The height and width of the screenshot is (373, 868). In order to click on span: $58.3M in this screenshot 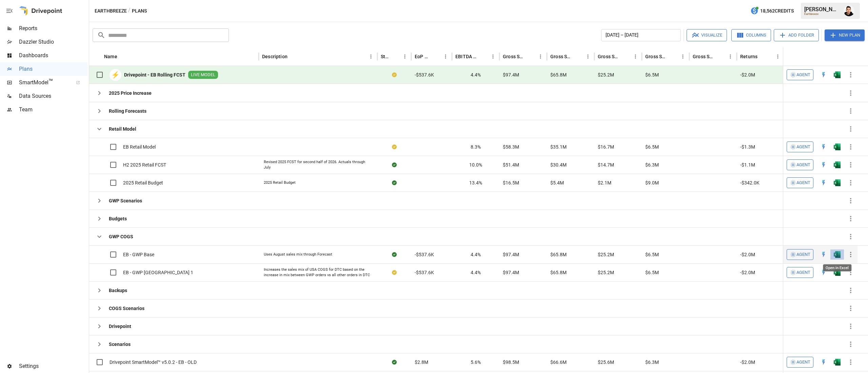, I will do `click(511, 147)`.